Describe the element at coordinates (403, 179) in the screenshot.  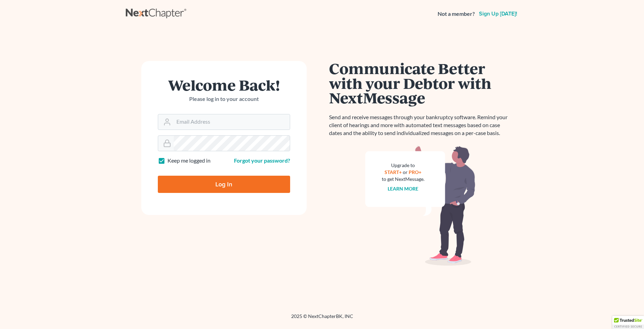
I see `div: to get NextMessage.` at that location.